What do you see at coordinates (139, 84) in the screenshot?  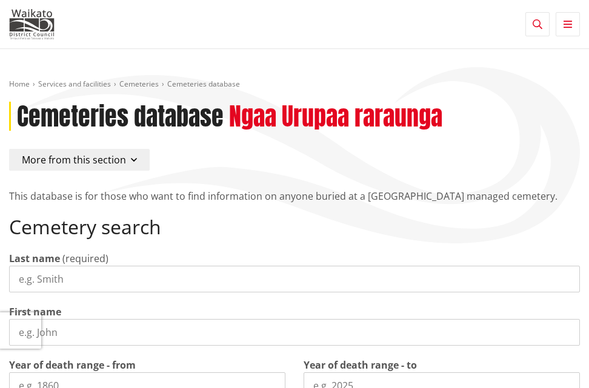 I see `a: Cemeteries` at bounding box center [139, 84].